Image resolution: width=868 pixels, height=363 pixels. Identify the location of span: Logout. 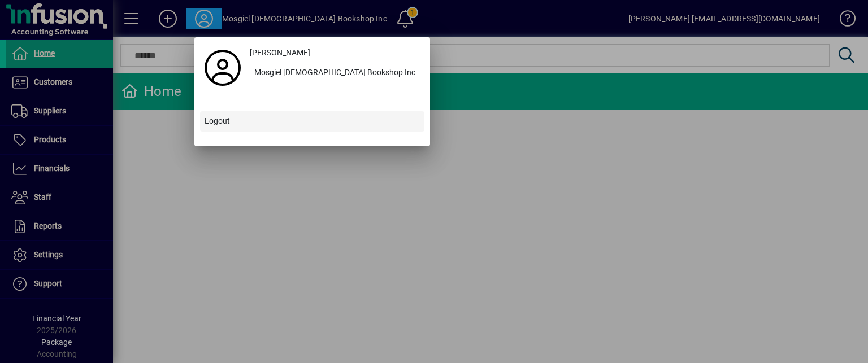
(217, 121).